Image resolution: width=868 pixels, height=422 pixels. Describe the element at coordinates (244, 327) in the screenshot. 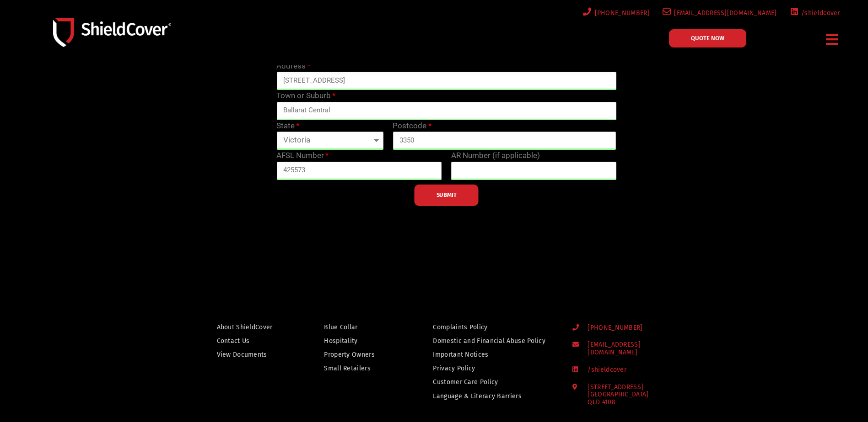

I see `span: About ShieldCover` at that location.